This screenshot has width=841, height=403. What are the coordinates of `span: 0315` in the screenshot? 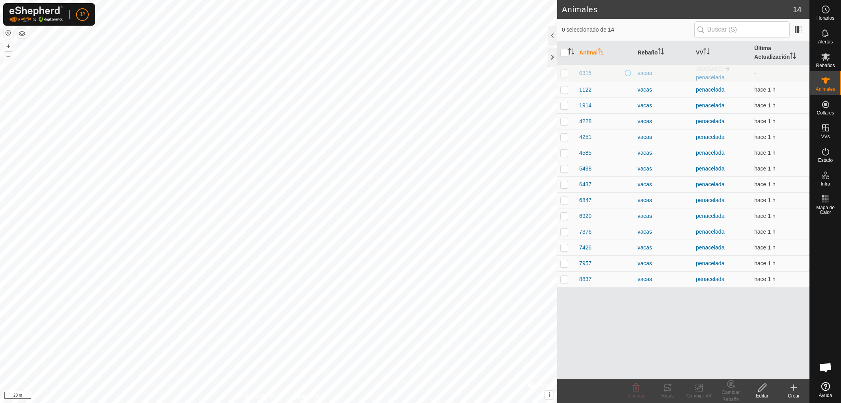 It's located at (585, 73).